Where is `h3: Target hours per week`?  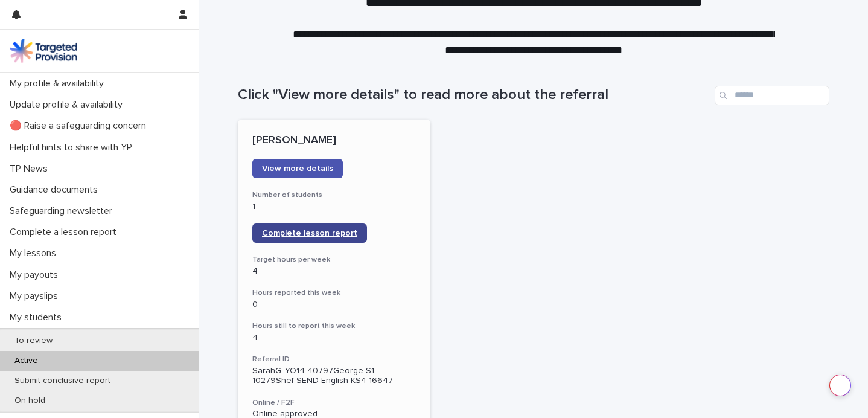 h3: Target hours per week is located at coordinates (334, 260).